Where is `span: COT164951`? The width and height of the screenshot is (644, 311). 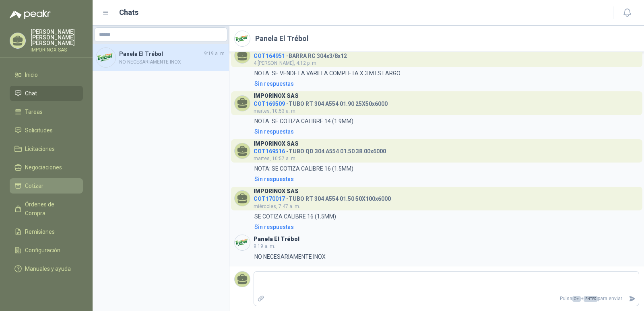 span: COT164951 is located at coordinates (269, 56).